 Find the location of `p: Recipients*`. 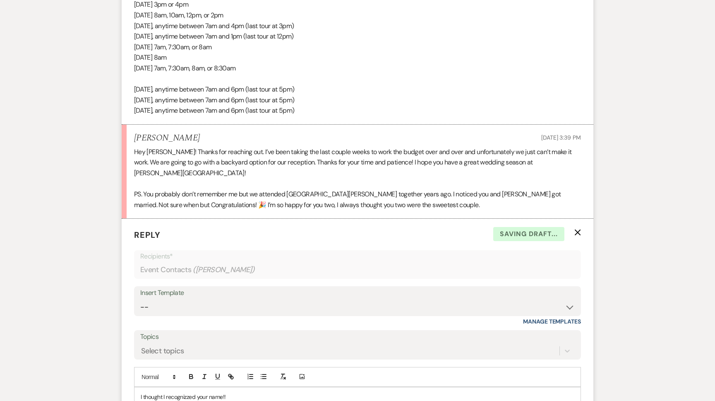

p: Recipients* is located at coordinates (358, 256).